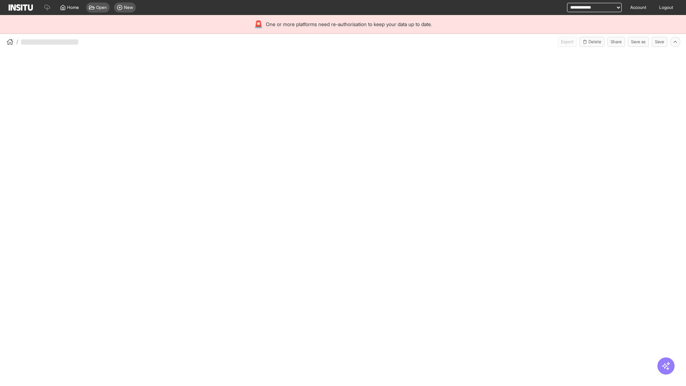  What do you see at coordinates (592, 42) in the screenshot?
I see `button: Delete` at bounding box center [592, 42].